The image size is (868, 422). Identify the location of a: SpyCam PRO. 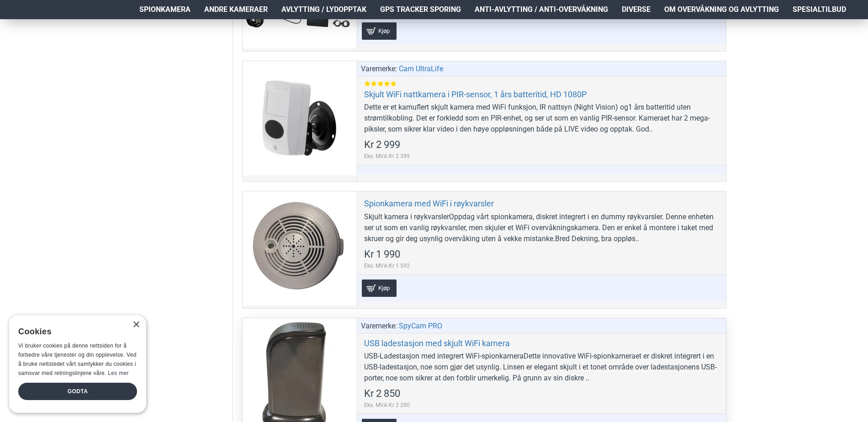
(420, 326).